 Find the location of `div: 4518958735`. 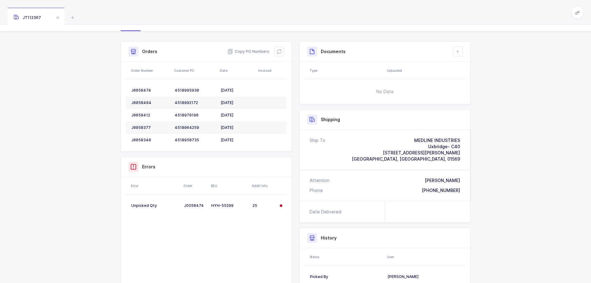

div: 4518958735 is located at coordinates (195, 140).